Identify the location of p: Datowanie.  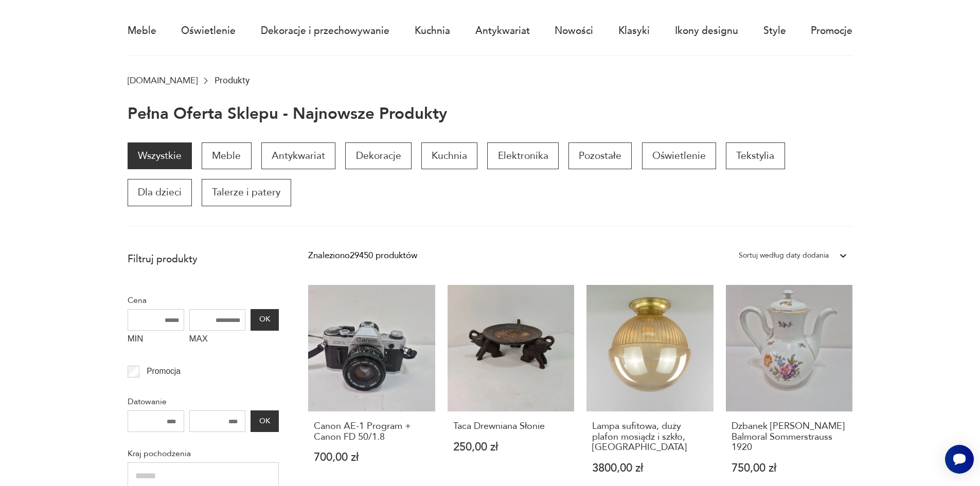
(204, 402).